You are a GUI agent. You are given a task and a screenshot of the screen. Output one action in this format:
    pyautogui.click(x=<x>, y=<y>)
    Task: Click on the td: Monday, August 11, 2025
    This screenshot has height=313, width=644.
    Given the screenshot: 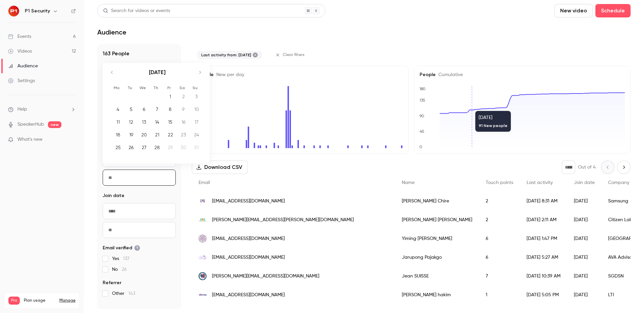 What is the action you would take?
    pyautogui.click(x=118, y=122)
    